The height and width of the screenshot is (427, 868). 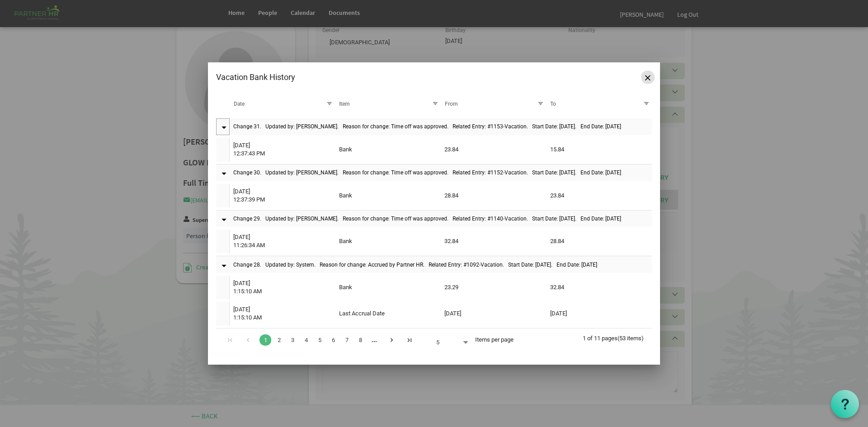 I want to click on span: From, so click(x=451, y=104).